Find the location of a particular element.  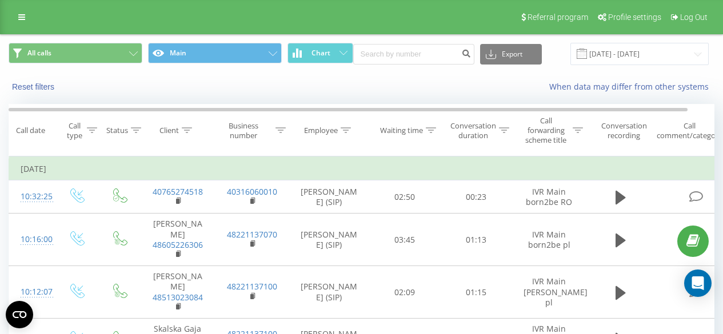

span: Chart is located at coordinates (321, 53).